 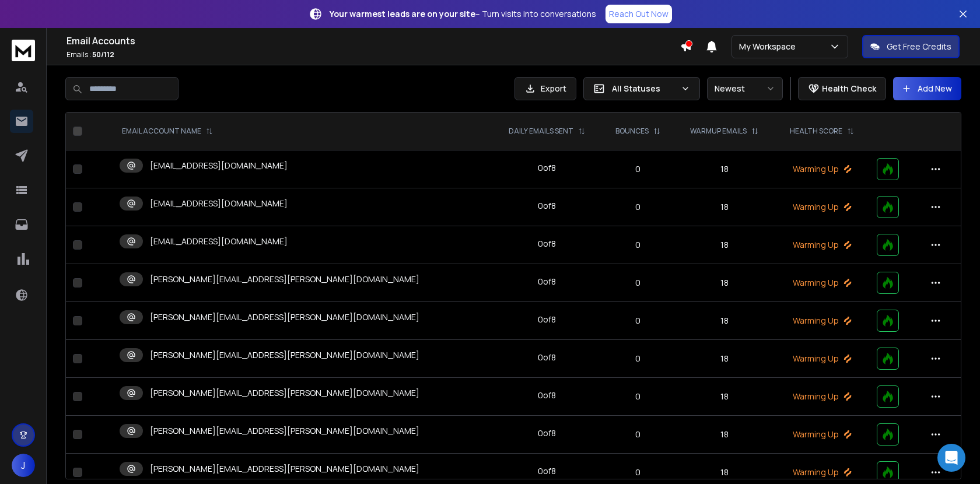 What do you see at coordinates (842, 89) in the screenshot?
I see `button: Health Check` at bounding box center [842, 89].